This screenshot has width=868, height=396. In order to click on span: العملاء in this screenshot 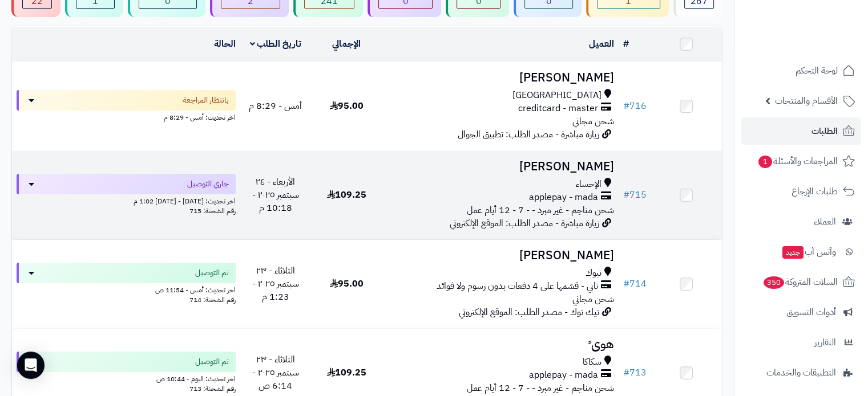, I will do `click(824, 222)`.